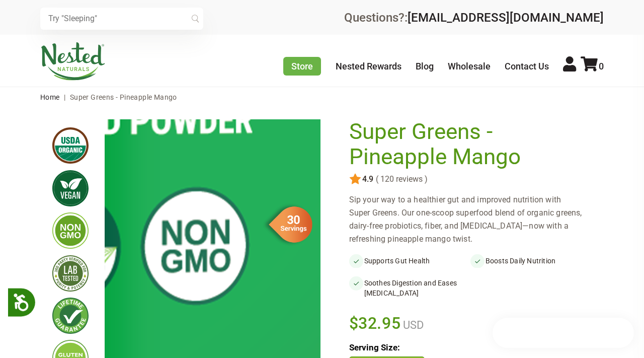 This screenshot has height=358, width=644. Describe the element at coordinates (322, 97) in the screenshot. I see `nav: breadcrumbs` at that location.